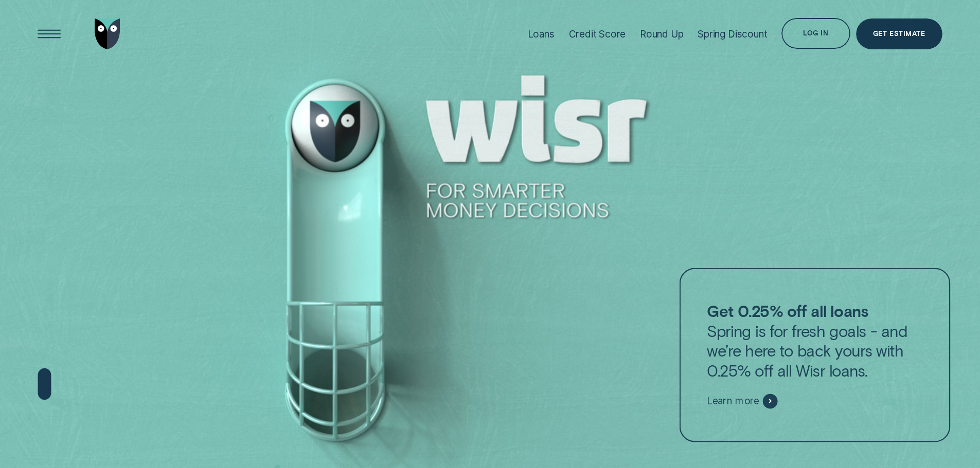  I want to click on a: Get 0.25% off all loansSpring is for fresh goals - and we’re here to back yours with 0.25% off al..., so click(815, 355).